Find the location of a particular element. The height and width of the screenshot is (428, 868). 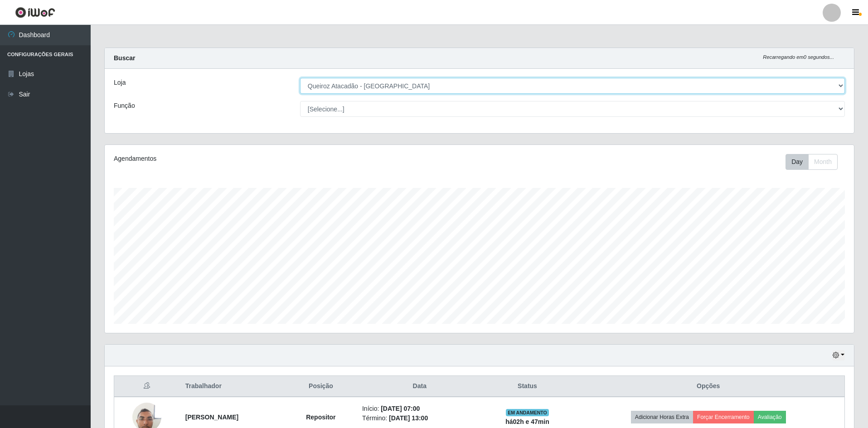

button: Adicionar Horas Extra is located at coordinates (662, 417).